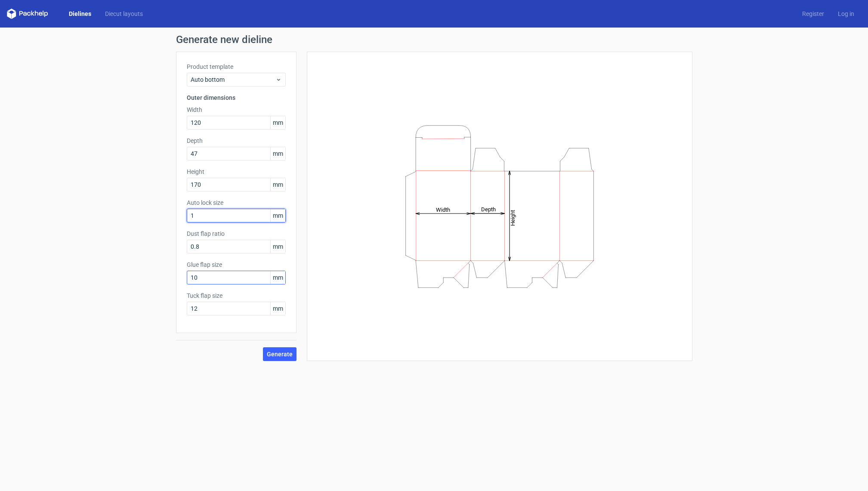 This screenshot has height=491, width=868. I want to click on tspan: Depth, so click(488, 209).